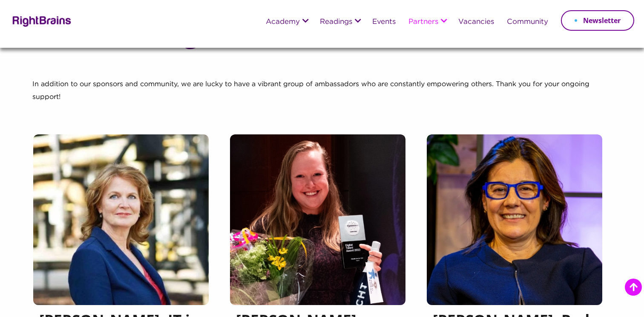 The image size is (644, 317). What do you see at coordinates (40, 20) in the screenshot?
I see `img: Rightbrains` at bounding box center [40, 20].